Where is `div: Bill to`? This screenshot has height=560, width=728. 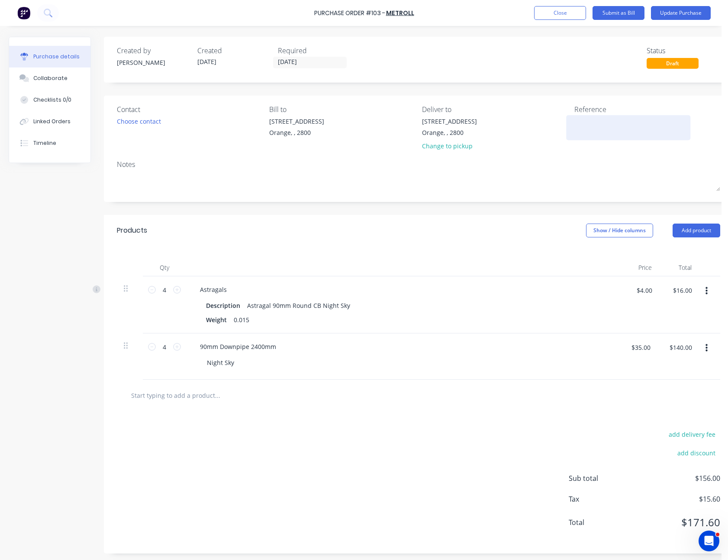 div: Bill to is located at coordinates (342, 110).